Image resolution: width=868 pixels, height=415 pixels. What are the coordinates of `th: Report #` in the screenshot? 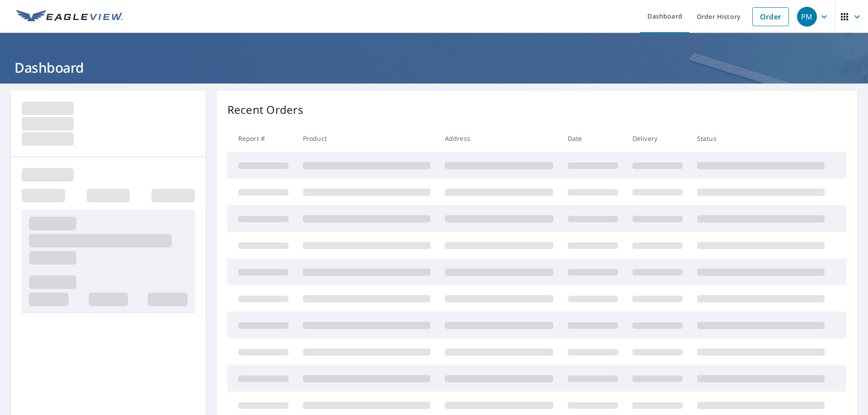 It's located at (261, 138).